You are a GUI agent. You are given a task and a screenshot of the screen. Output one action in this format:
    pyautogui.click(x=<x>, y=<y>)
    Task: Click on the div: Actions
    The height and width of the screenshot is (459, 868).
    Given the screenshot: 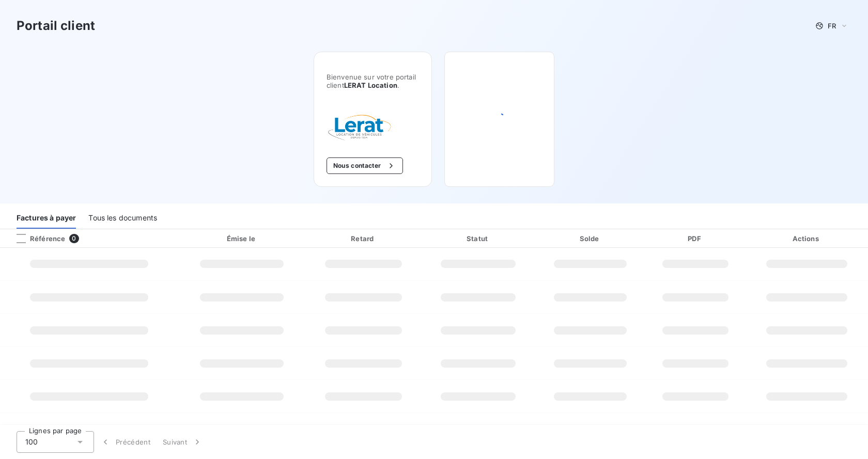 What is the action you would take?
    pyautogui.click(x=807, y=238)
    